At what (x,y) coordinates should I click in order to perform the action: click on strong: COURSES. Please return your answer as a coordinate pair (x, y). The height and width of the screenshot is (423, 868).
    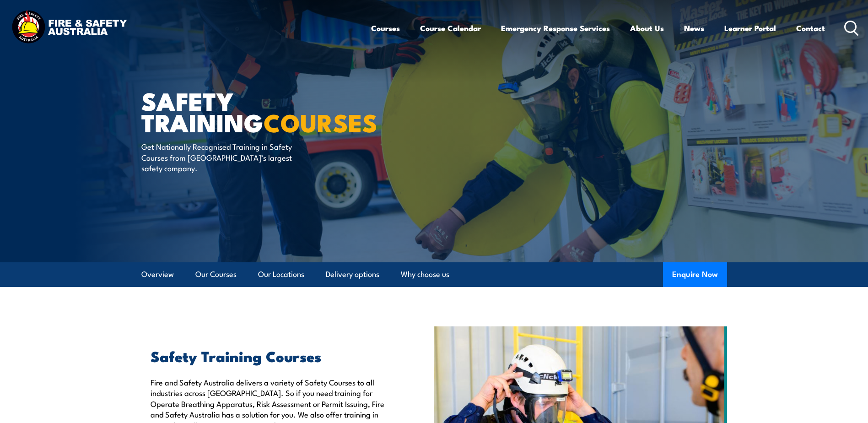
    Looking at the image, I should click on (320, 121).